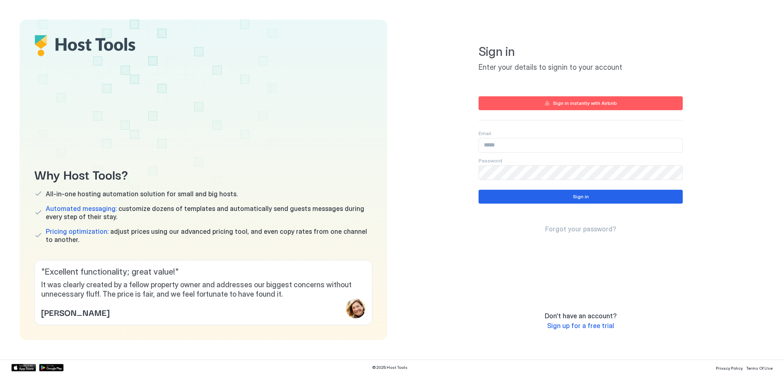  I want to click on a: Sign up for a free trial, so click(580, 326).